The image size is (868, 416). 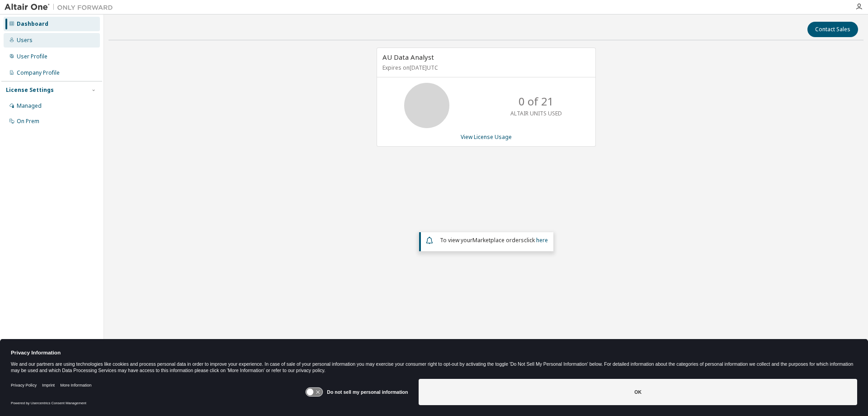 I want to click on em: Marketplace orders, so click(x=498, y=240).